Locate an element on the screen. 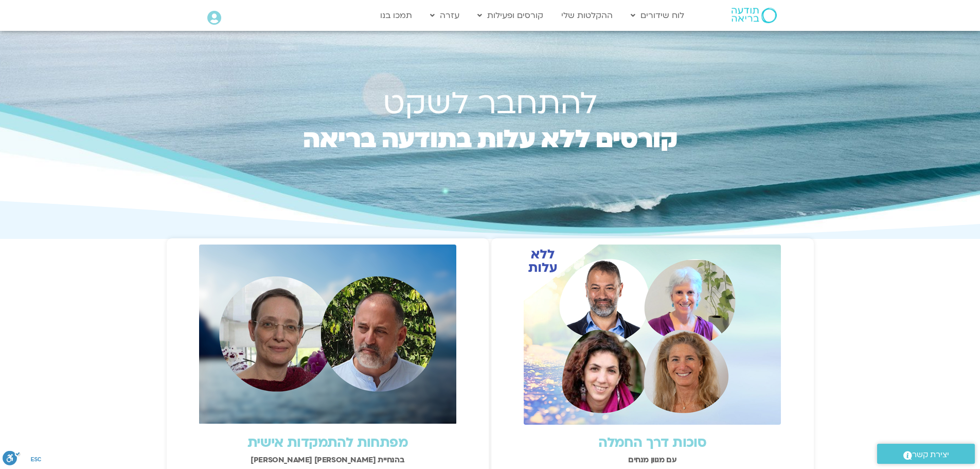 Image resolution: width=980 pixels, height=469 pixels. h1: להתחבר לשקט is located at coordinates (490, 104).